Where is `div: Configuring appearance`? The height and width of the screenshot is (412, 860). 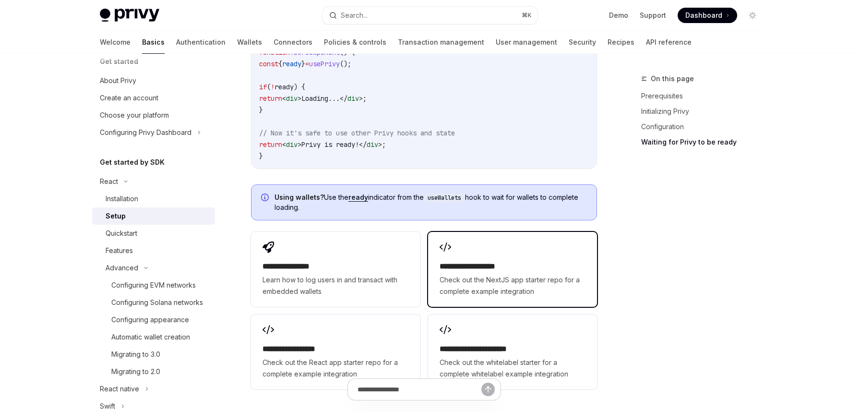 div: Configuring appearance is located at coordinates (150, 320).